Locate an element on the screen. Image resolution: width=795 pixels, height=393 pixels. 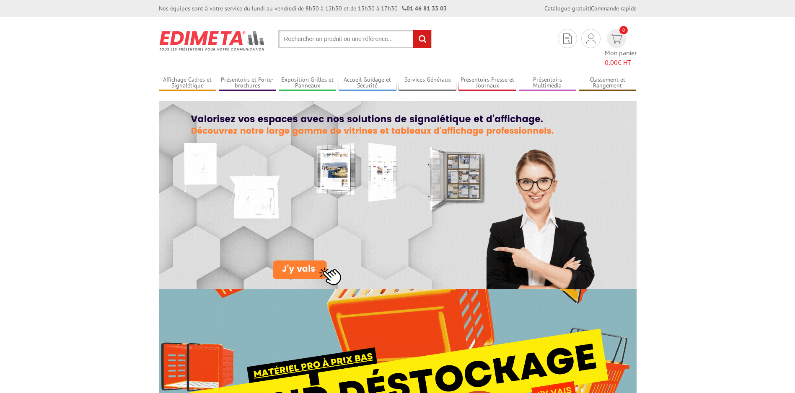
span: € HT is located at coordinates (620, 62).